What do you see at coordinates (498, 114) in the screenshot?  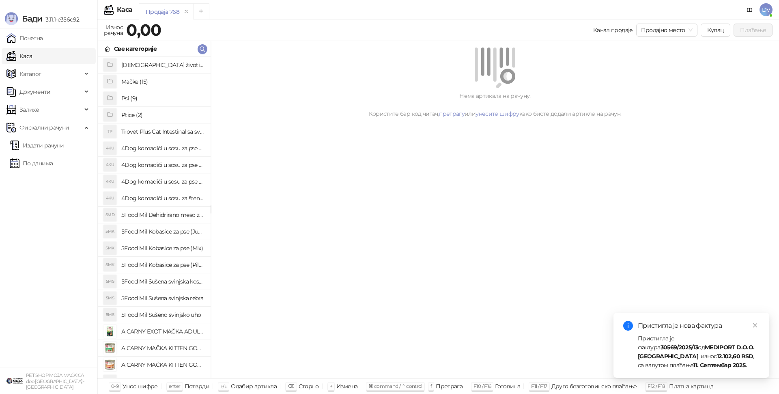 I see `a: унесите шифру` at bounding box center [498, 114].